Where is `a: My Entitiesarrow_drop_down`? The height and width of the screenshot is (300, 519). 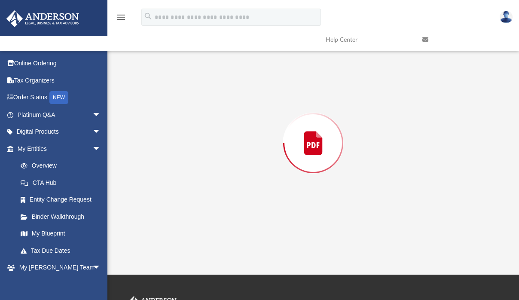
a: My Entitiesarrow_drop_down is located at coordinates (60, 149).